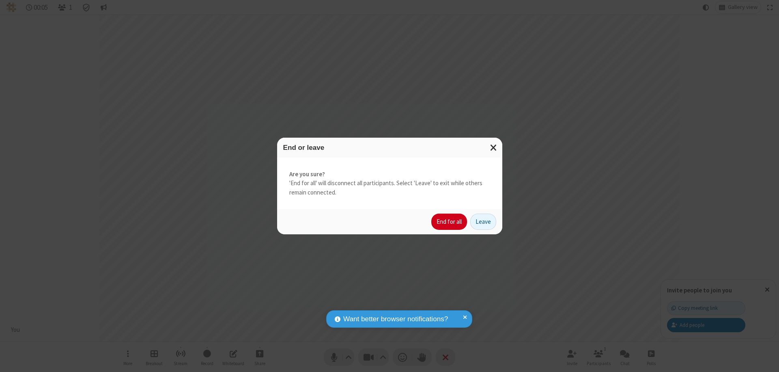  What do you see at coordinates (483, 222) in the screenshot?
I see `button: Leave` at bounding box center [483, 222].